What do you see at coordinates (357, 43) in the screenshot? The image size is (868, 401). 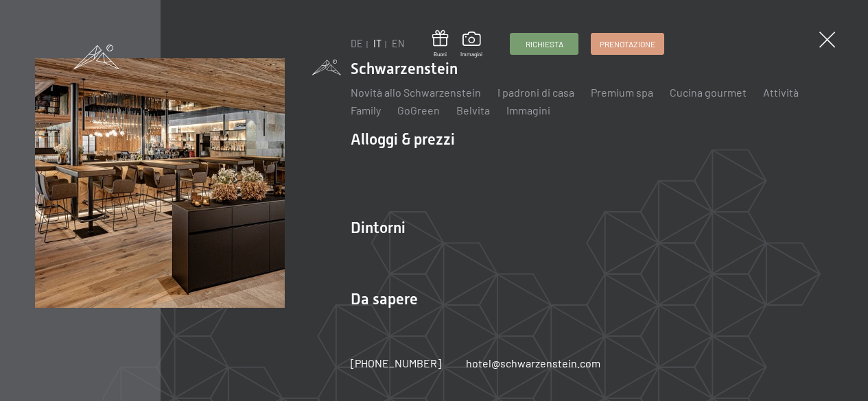 I see `a: DE` at bounding box center [357, 43].